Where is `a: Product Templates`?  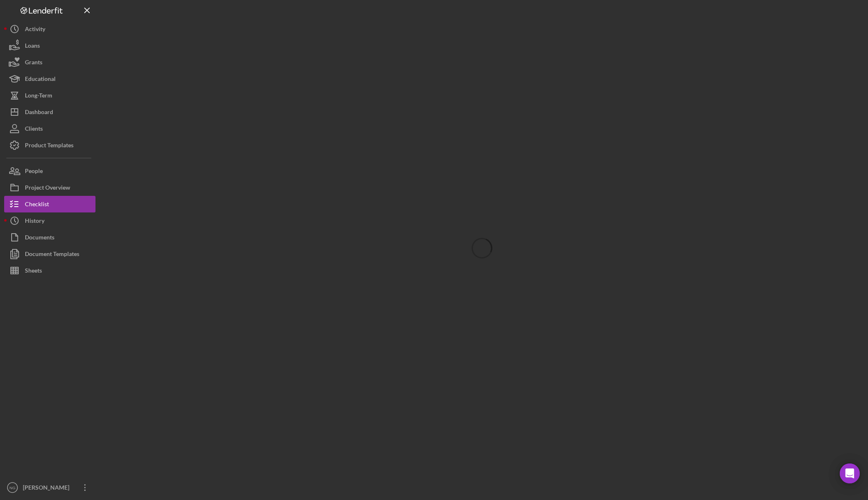
a: Product Templates is located at coordinates (50, 145).